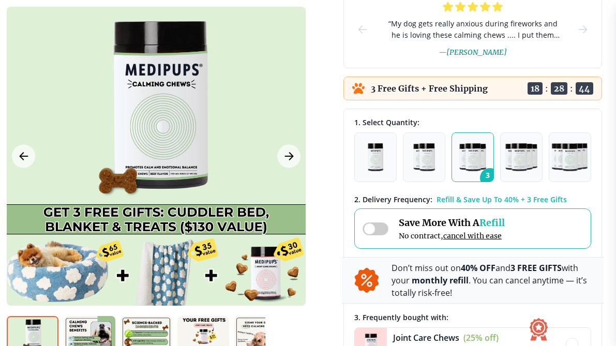  What do you see at coordinates (473, 29) in the screenshot?
I see `span: “ My dog gets really anxious during fireworks and he is loving these calming chews .... I put the...` at bounding box center [473, 29].